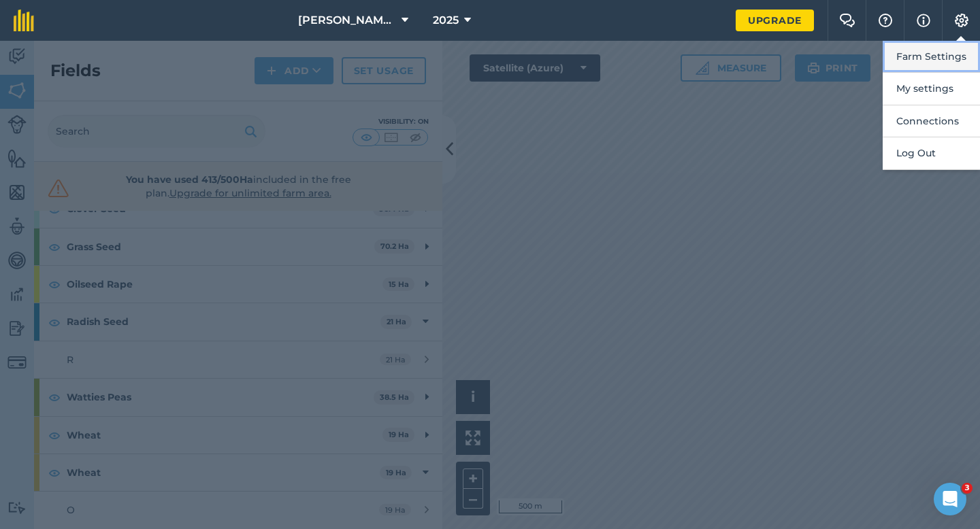 This screenshot has height=529, width=980. I want to click on img: fieldmargin Logo, so click(24, 20).